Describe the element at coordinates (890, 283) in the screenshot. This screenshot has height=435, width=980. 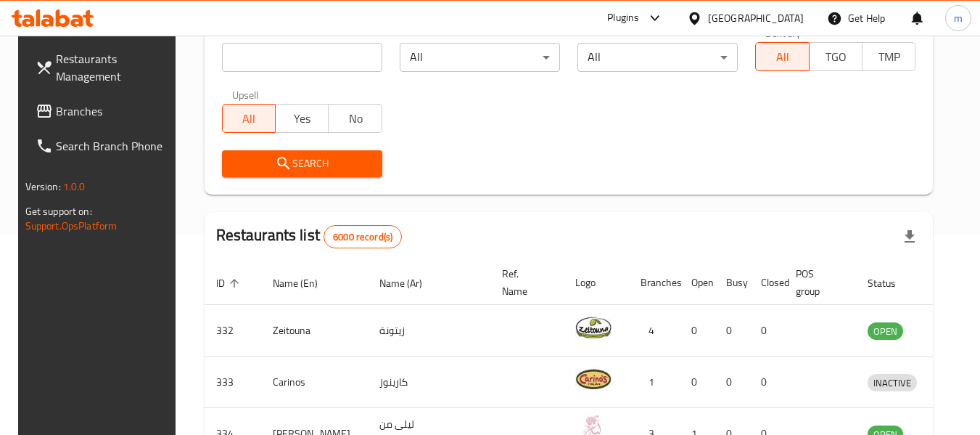
I see `span: Status` at that location.